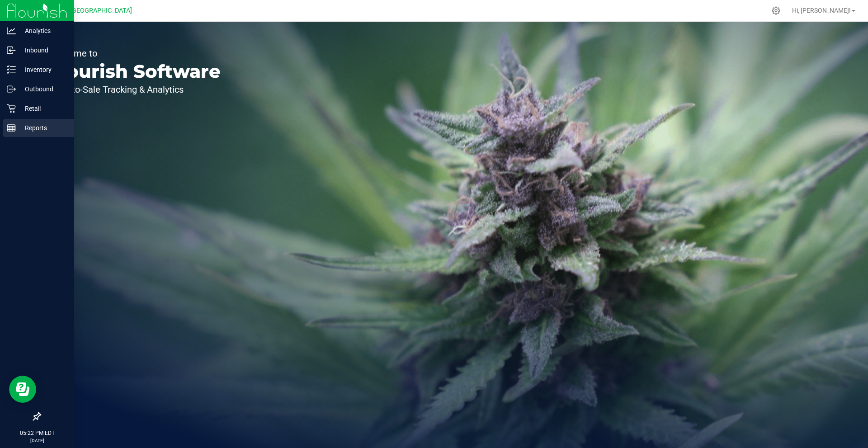 The width and height of the screenshot is (868, 448). I want to click on inline-svg: Reports, so click(12, 128).